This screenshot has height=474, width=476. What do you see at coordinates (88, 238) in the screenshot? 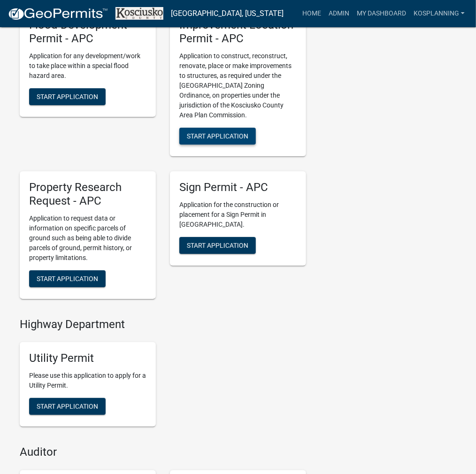
I see `p: Application to request data or information on specific parcels of ground such as being able to di...` at bounding box center [88, 238].